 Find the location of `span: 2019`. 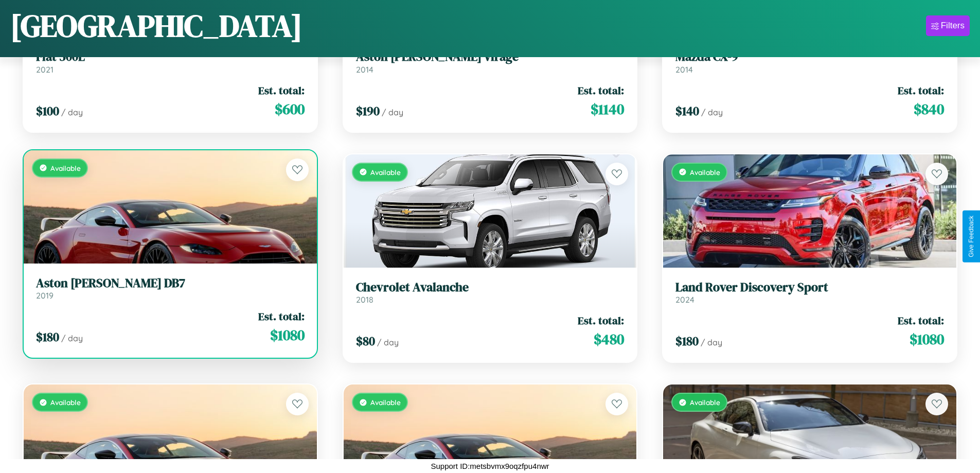

span: 2019 is located at coordinates (44, 295).